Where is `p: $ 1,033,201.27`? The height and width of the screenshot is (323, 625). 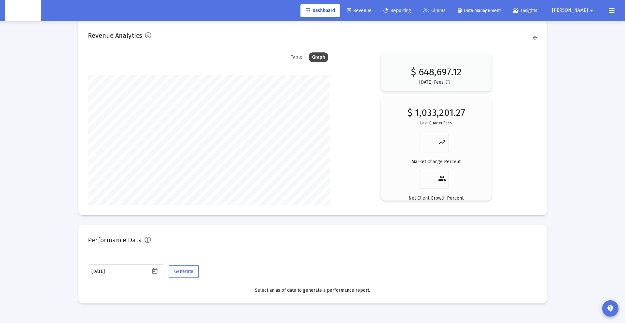
p: $ 1,033,201.27 is located at coordinates (436, 113).